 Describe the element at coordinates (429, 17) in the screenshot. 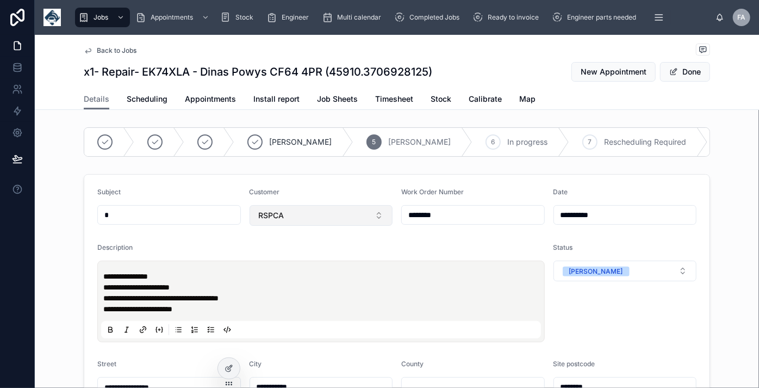

I see `a: Completed Jobs` at that location.